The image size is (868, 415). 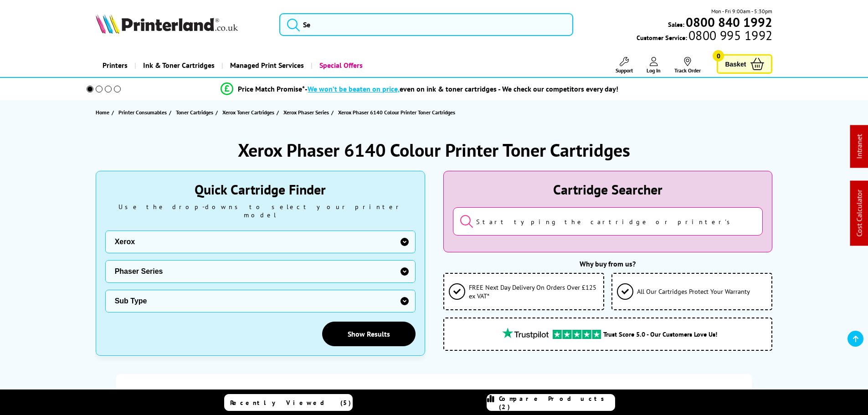 What do you see at coordinates (291, 403) in the screenshot?
I see `span: Recently Viewed (5)` at bounding box center [291, 403].